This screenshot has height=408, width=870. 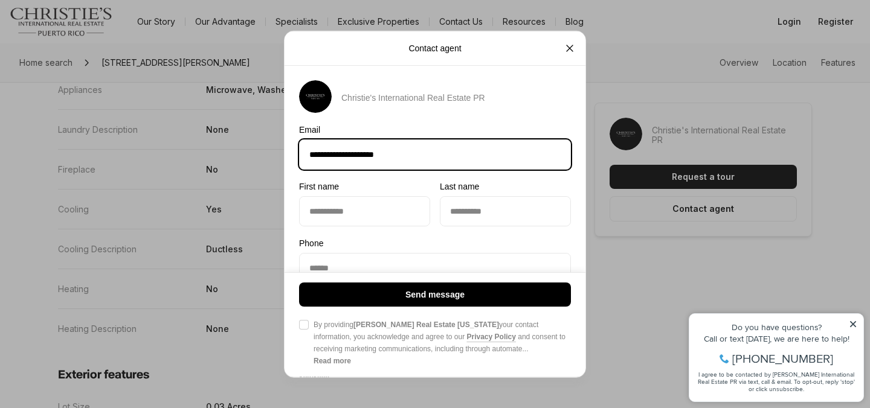 I want to click on p: Christie's International Real Estate PR, so click(x=413, y=98).